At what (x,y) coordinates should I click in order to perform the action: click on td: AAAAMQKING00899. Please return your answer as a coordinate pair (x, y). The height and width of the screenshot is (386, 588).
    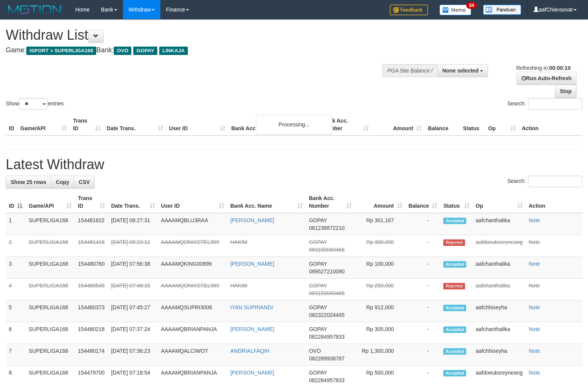
    Looking at the image, I should click on (193, 267).